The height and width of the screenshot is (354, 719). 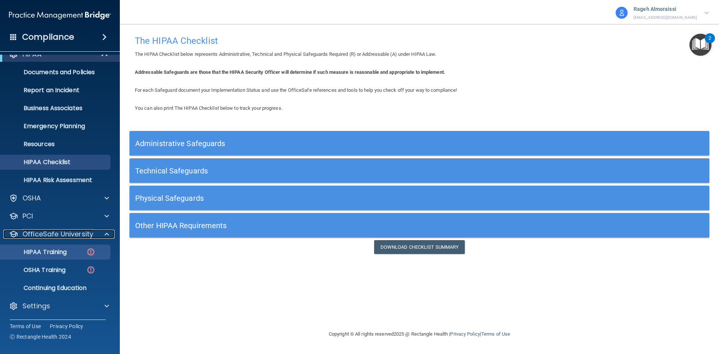 What do you see at coordinates (701, 45) in the screenshot?
I see `button: Open Resource Center, 2 new notifications` at bounding box center [701, 45].